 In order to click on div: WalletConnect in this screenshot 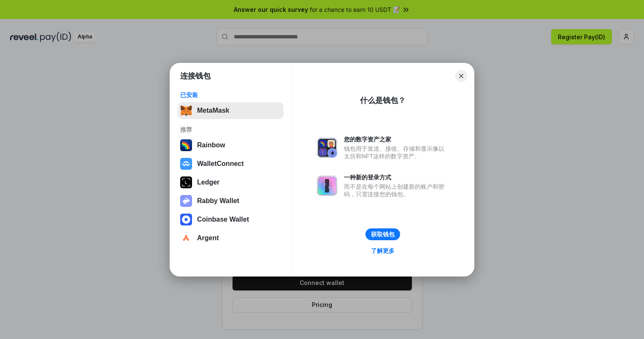, I will do `click(220, 164)`.